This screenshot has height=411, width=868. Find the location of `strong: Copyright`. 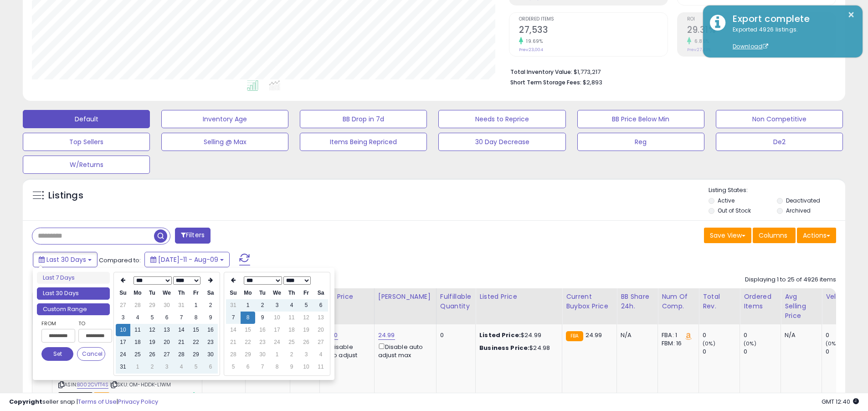

strong: Copyright is located at coordinates (25, 401).